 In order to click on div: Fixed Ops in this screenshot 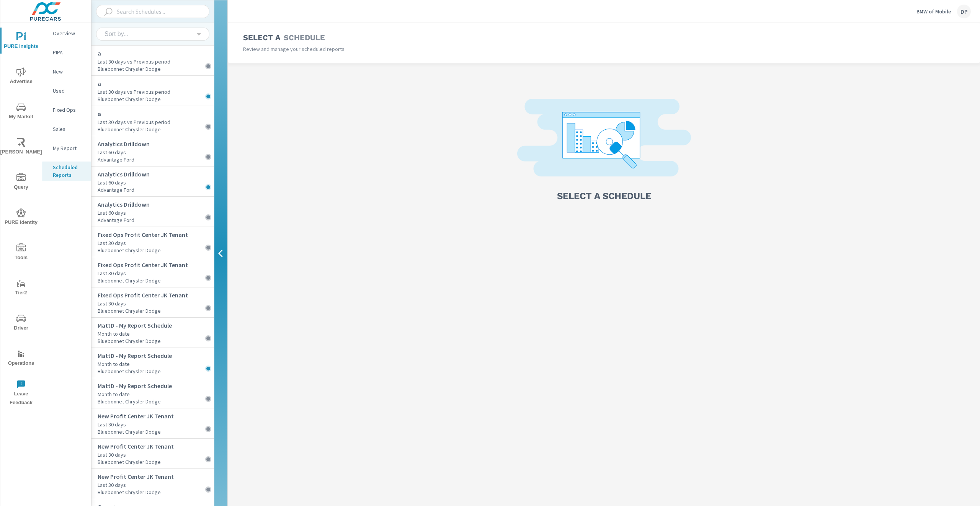, I will do `click(66, 110)`.